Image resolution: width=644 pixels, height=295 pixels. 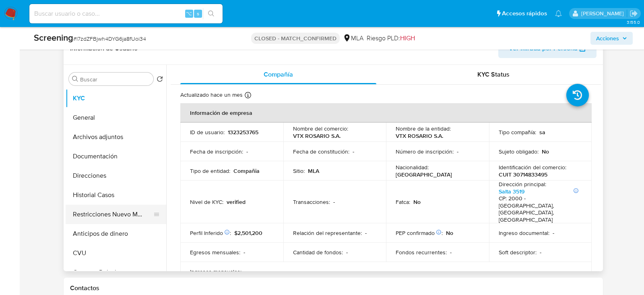 What do you see at coordinates (113, 214) in the screenshot?
I see `button: Restricciones Nuevo Mundo` at bounding box center [113, 214].